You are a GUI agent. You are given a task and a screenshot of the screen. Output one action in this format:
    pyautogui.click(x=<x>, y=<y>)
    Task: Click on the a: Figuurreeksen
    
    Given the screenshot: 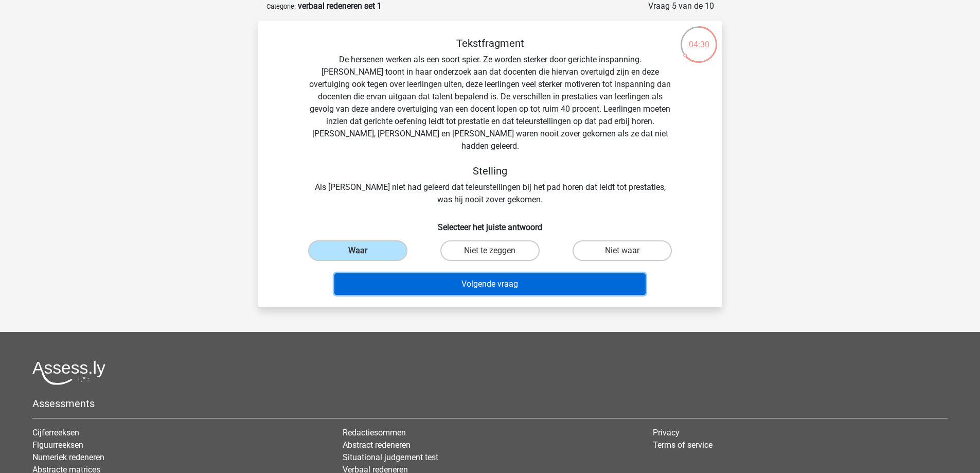 What is the action you would take?
    pyautogui.click(x=58, y=444)
    